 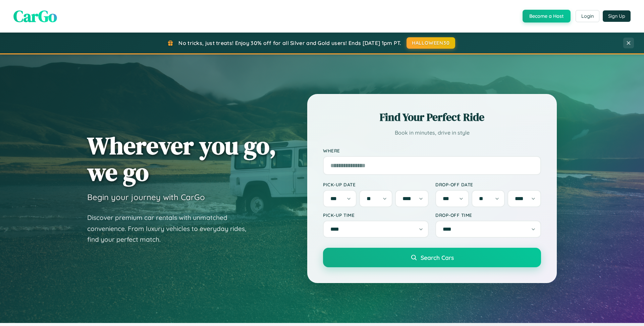 What do you see at coordinates (146, 197) in the screenshot?
I see `h3: Begin your journey with CarGo` at bounding box center [146, 197].